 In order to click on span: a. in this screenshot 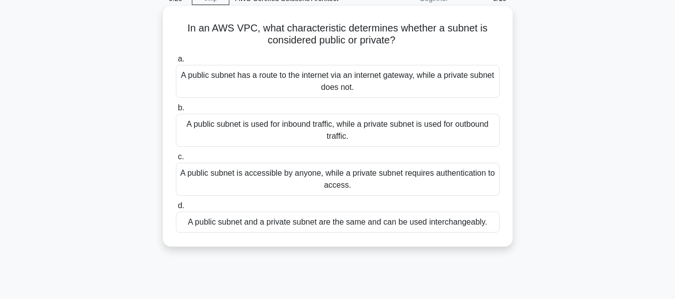, I will do `click(181, 58)`.